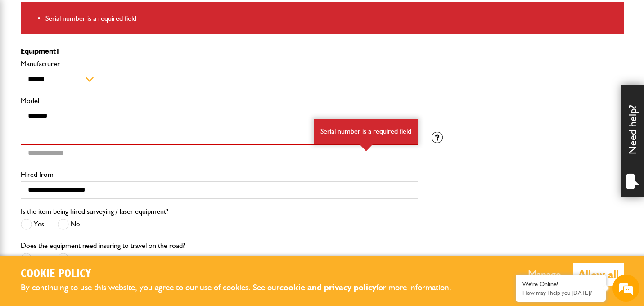 This screenshot has height=306, width=644. What do you see at coordinates (366, 148) in the screenshot?
I see `img: error-box-arrow.svg` at bounding box center [366, 148].